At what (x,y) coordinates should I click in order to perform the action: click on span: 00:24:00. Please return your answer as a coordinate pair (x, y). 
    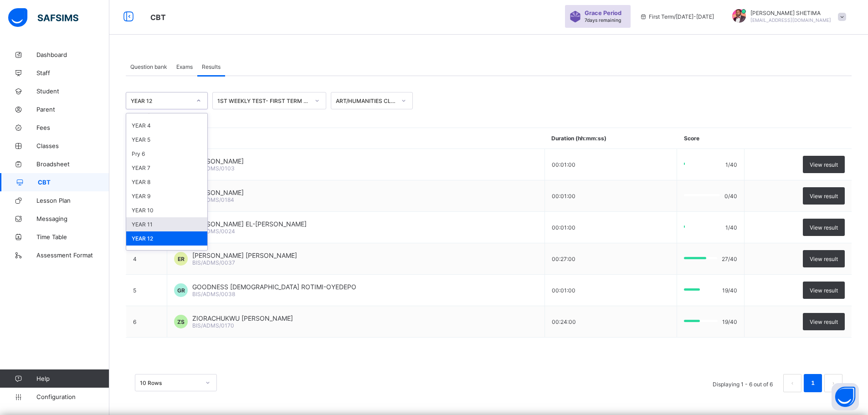
    Looking at the image, I should click on (563, 321).